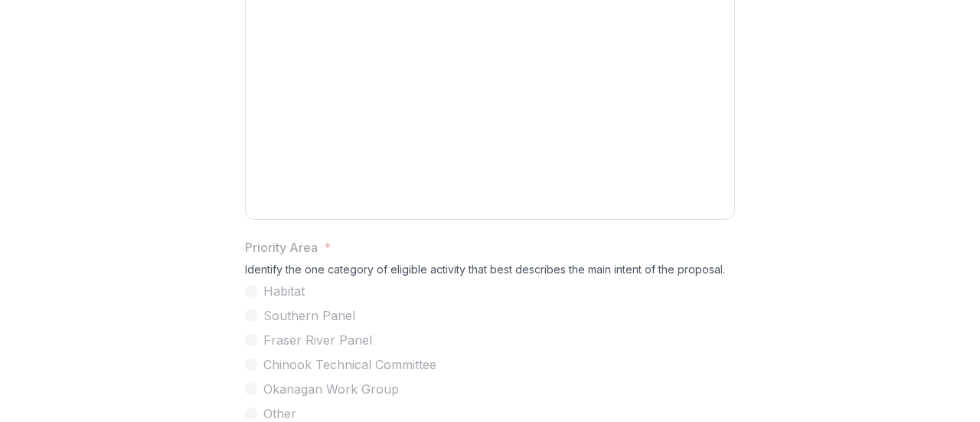  I want to click on span: Chinook Technical Committee, so click(350, 365).